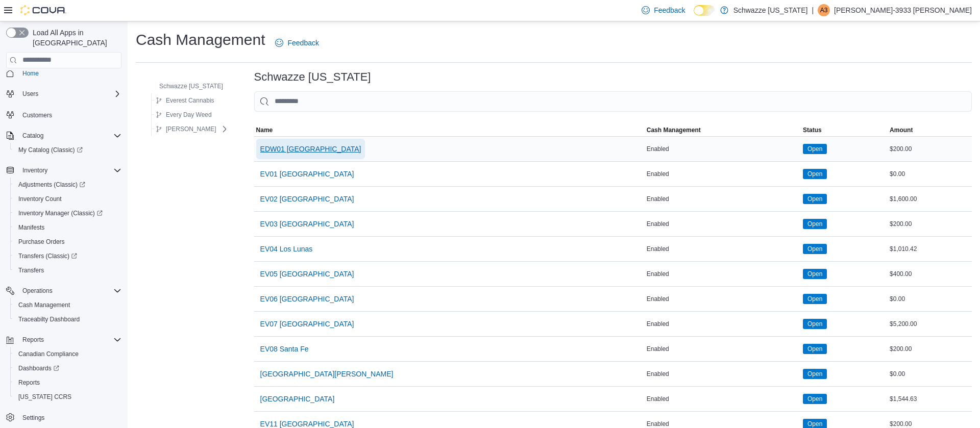 The width and height of the screenshot is (980, 428). Describe the element at coordinates (68, 213) in the screenshot. I see `a: Inventory Manager (Classic)` at that location.